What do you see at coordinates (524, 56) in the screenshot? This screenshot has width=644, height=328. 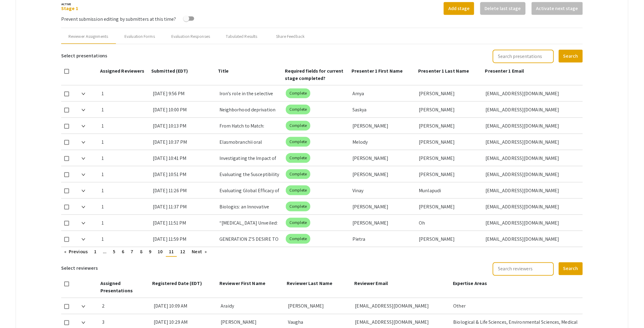 I see `input: Search presentations` at bounding box center [524, 56].